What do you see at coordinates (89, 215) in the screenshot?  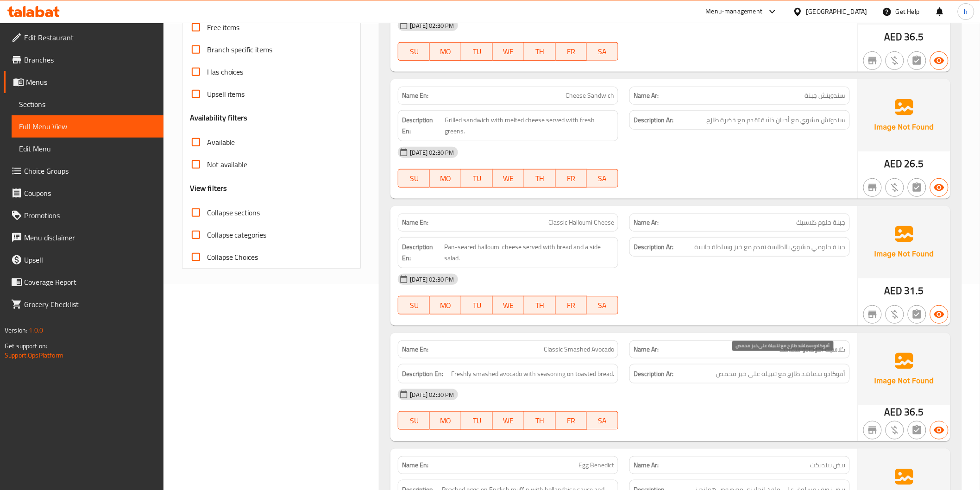 I see `span: Promotions` at bounding box center [89, 215].